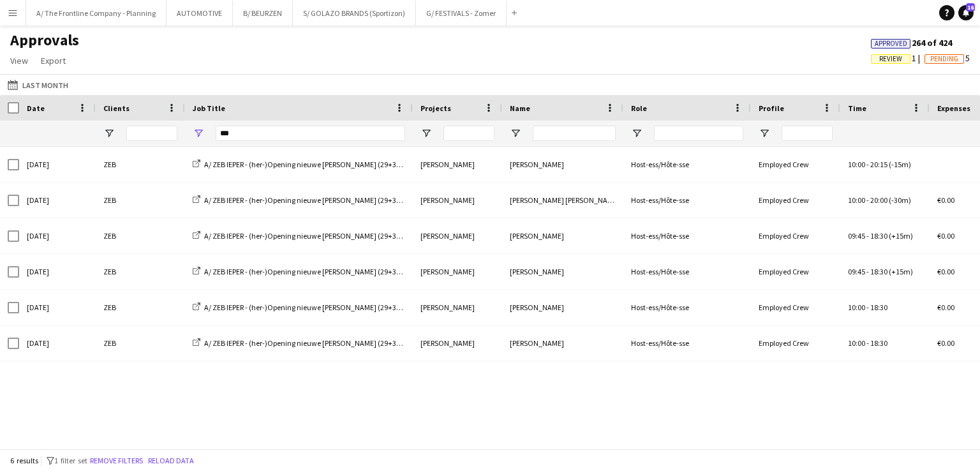 The image size is (980, 471). What do you see at coordinates (200, 13) in the screenshot?
I see `button: AUTOMOTIVE` at bounding box center [200, 13].